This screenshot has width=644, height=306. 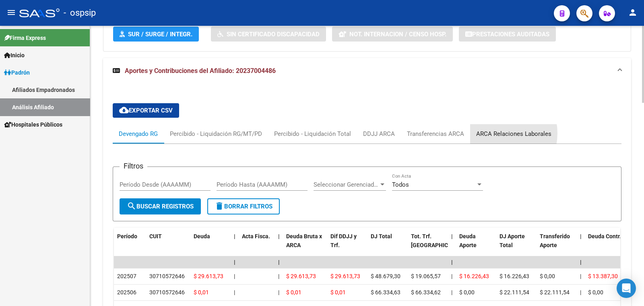 I want to click on span: DJ Aporte Total, so click(x=513, y=240).